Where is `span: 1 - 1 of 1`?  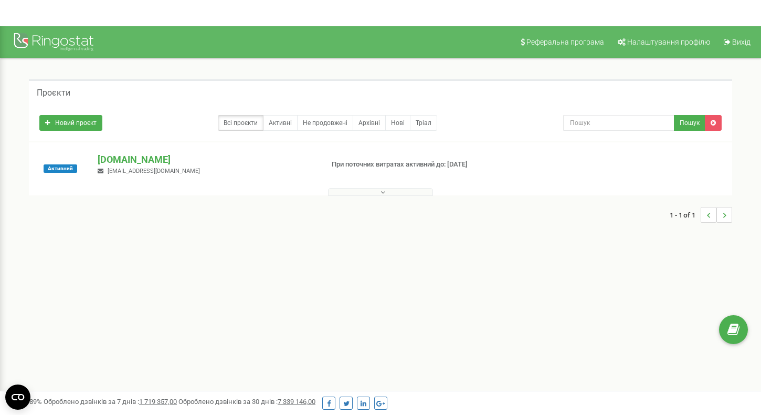
span: 1 - 1 of 1 is located at coordinates (685, 215).